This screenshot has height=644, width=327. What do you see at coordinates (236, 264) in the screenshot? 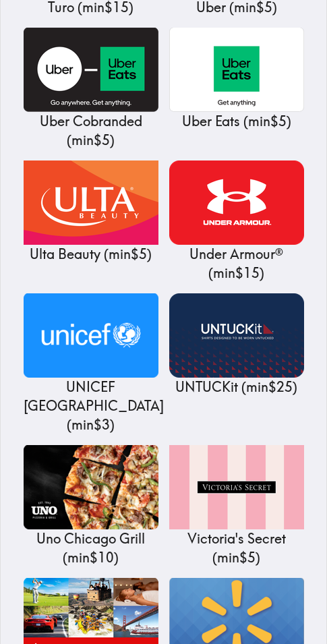
I see `p: Under Armour® ( min $15 )` at bounding box center [236, 264].